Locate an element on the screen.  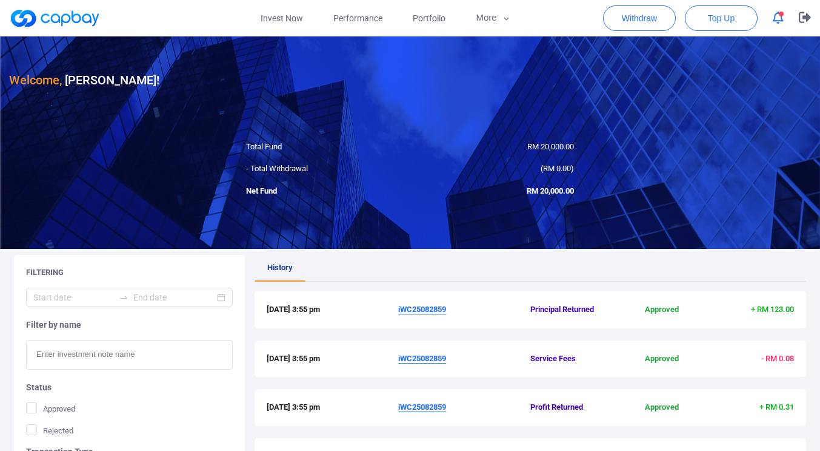
h5: Filter by name is located at coordinates (129, 324).